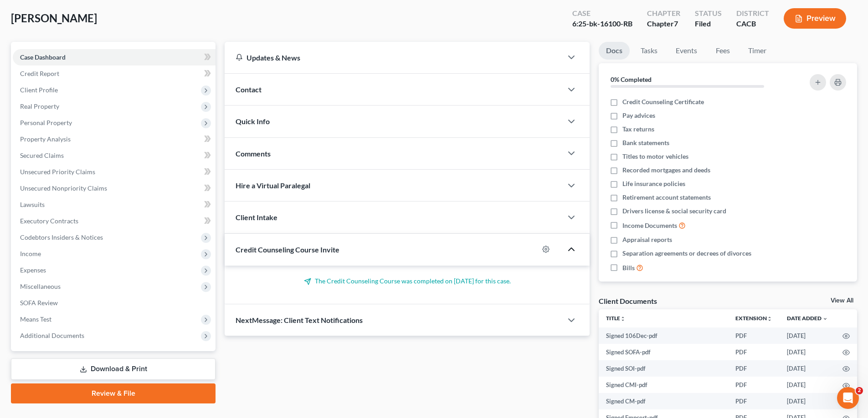 This screenshot has width=868, height=418. Describe the element at coordinates (33, 270) in the screenshot. I see `span: Expenses` at that location.